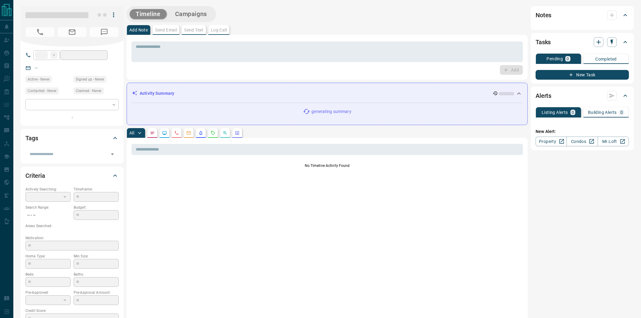  I want to click on span: Signed up - Never, so click(90, 79).